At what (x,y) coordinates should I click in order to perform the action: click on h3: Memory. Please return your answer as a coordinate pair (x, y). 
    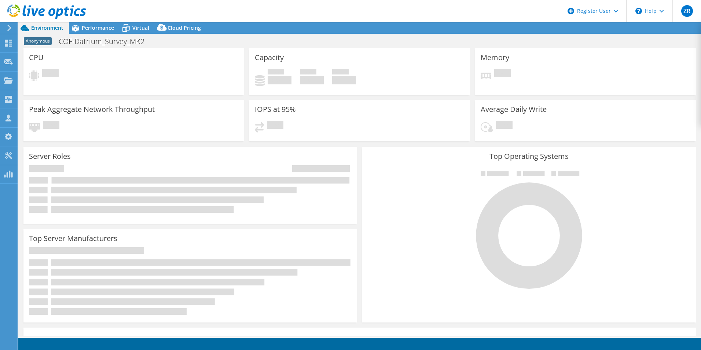
    Looking at the image, I should click on (495, 58).